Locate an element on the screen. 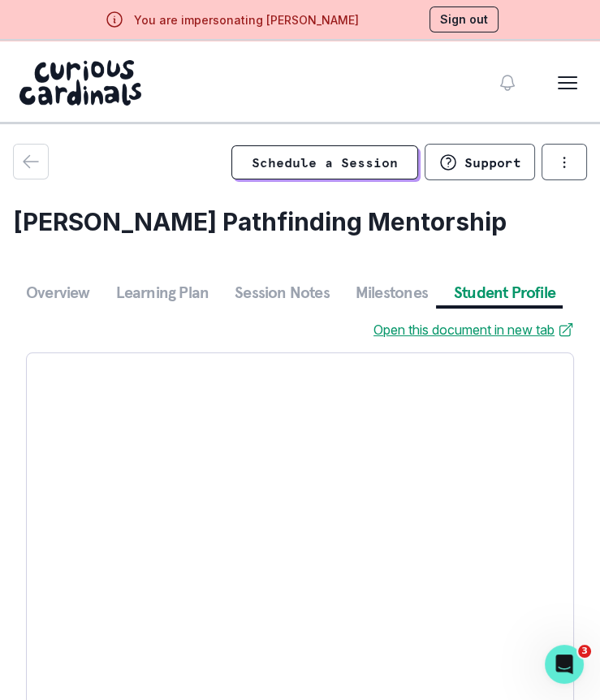 The image size is (600, 700). span: 3 is located at coordinates (585, 651).